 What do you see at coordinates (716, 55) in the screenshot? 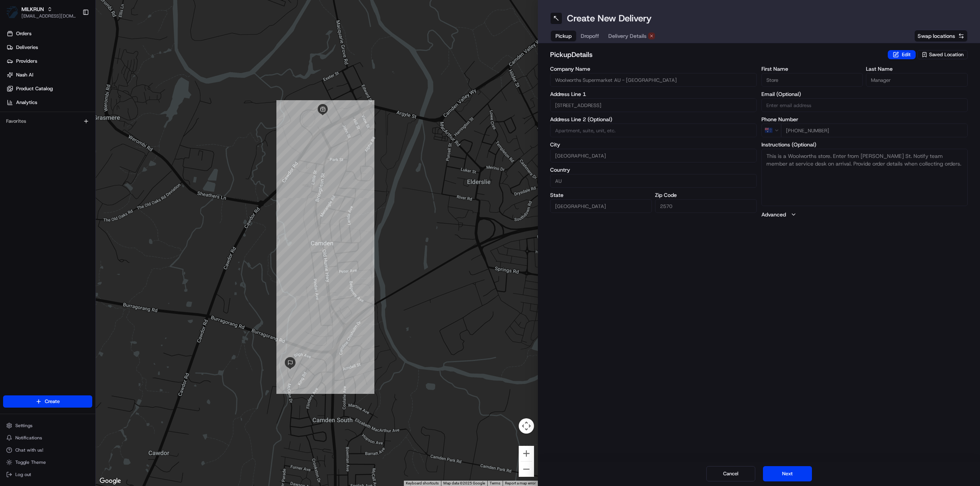
I see `h2: pickup Details` at bounding box center [716, 55].